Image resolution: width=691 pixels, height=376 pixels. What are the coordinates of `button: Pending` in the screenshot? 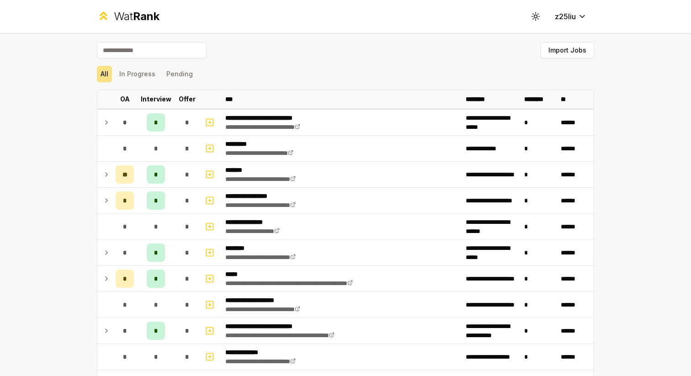 It's located at (179, 74).